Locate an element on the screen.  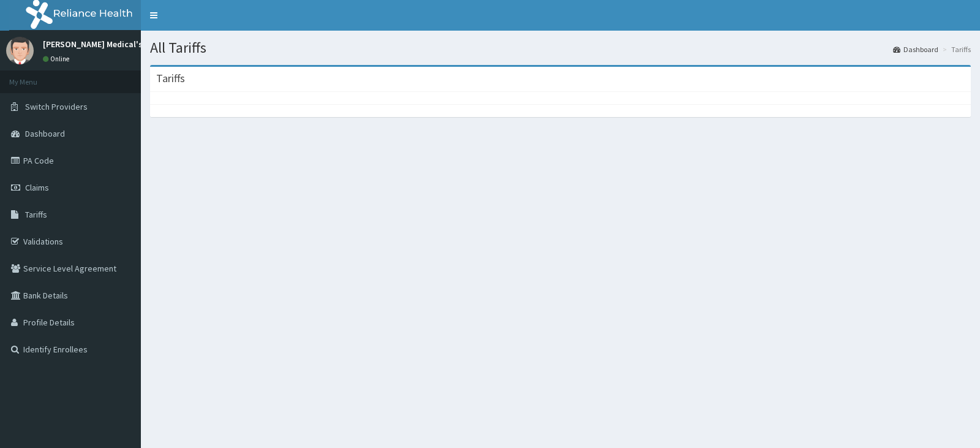
img: User Image is located at coordinates (19, 50).